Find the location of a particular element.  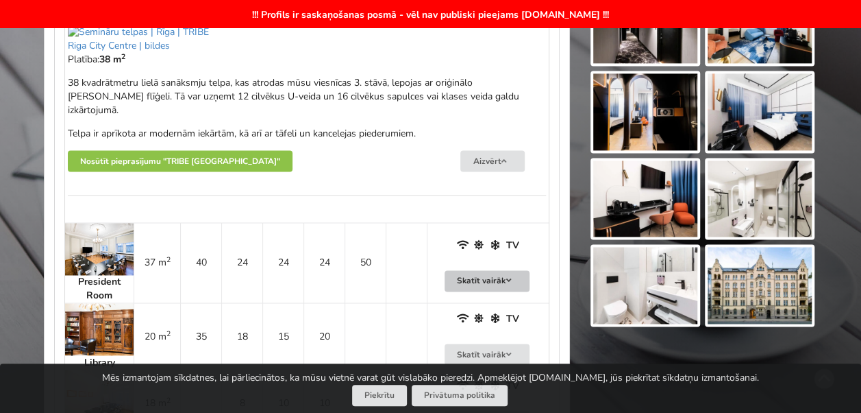

td: 18 is located at coordinates (242, 335).